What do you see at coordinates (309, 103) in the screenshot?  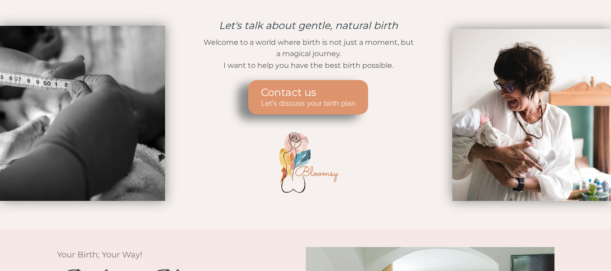 I see `span: Let's discuss your birth plan` at bounding box center [309, 103].